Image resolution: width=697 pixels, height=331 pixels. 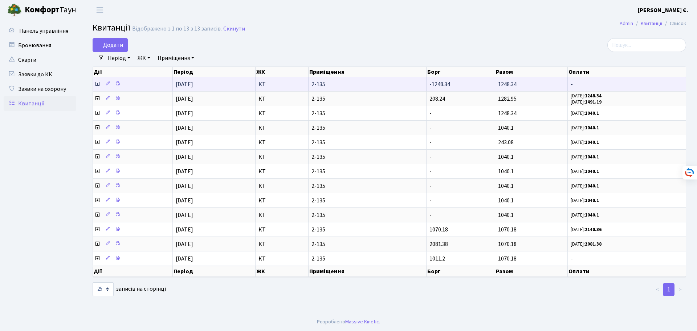 What do you see at coordinates (437, 259) in the screenshot?
I see `span: 1011.2` at bounding box center [437, 259].